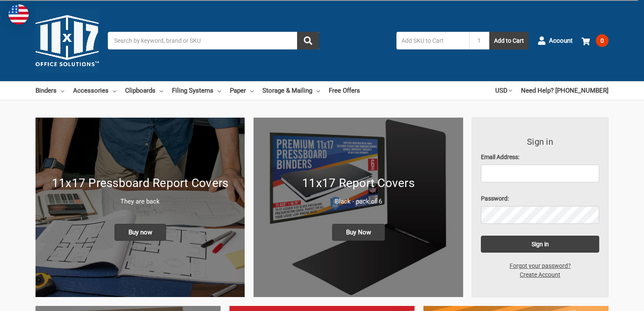 The width and height of the screenshot is (644, 311). Describe the element at coordinates (540, 266) in the screenshot. I see `a: Forgot your password?` at that location.